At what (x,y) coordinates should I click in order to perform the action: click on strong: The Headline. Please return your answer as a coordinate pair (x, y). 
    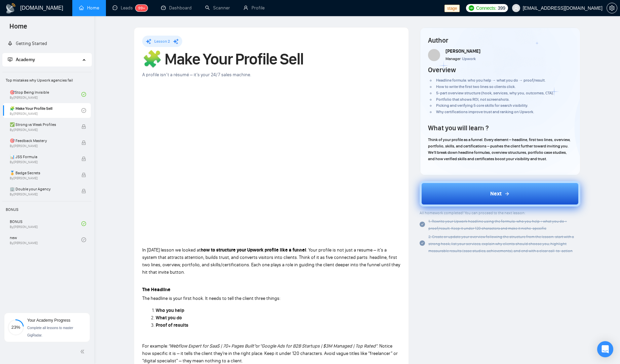
    Looking at the image, I should click on (157, 290).